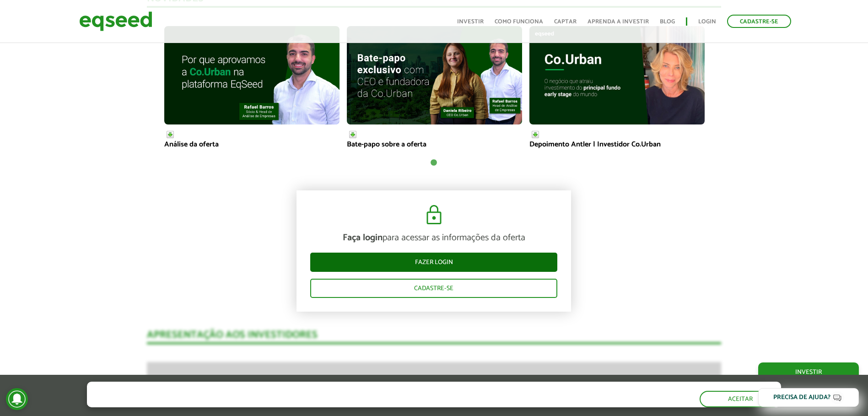 The height and width of the screenshot is (416, 868). I want to click on a: Captar, so click(566, 21).